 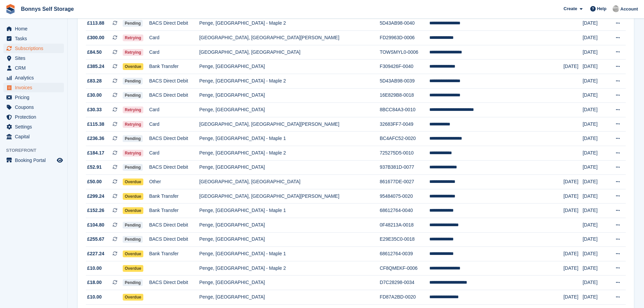 What do you see at coordinates (35, 68) in the screenshot?
I see `span: CRM` at bounding box center [35, 68].